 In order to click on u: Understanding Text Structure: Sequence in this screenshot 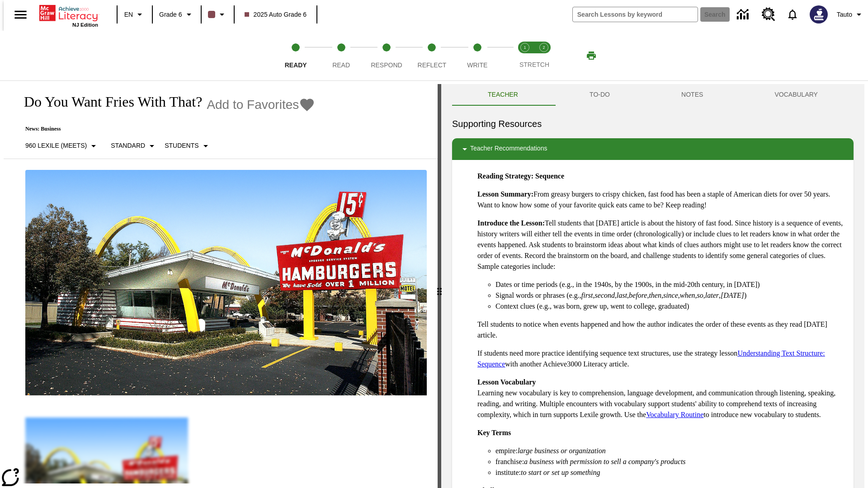, I will do `click(651, 359)`.